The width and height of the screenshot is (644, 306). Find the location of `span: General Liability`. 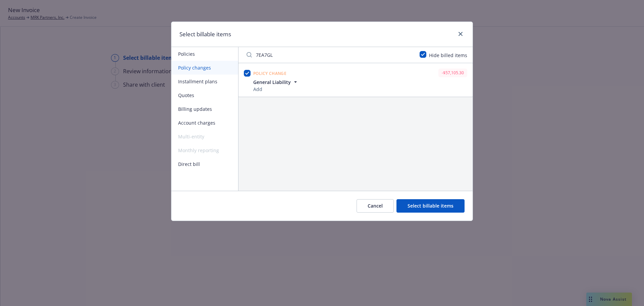

span: General Liability is located at coordinates (272, 82).